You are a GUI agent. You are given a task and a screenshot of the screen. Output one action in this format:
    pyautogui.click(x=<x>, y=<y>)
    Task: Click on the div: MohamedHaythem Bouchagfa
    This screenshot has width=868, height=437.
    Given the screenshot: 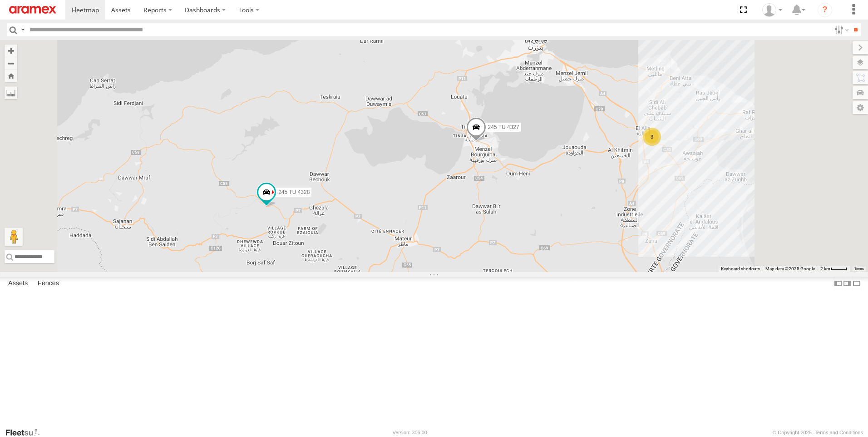 What is the action you would take?
    pyautogui.click(x=772, y=10)
    